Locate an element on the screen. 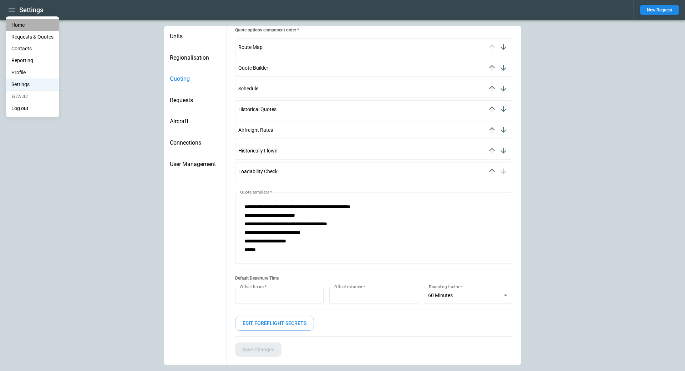  a: Contacts is located at coordinates (32, 49).